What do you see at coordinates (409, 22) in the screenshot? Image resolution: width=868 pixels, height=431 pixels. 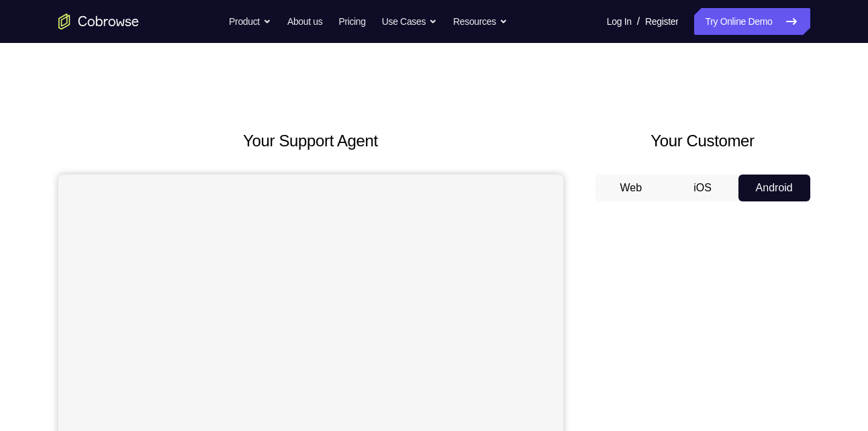 I see `button: Use Cases` at bounding box center [409, 22].